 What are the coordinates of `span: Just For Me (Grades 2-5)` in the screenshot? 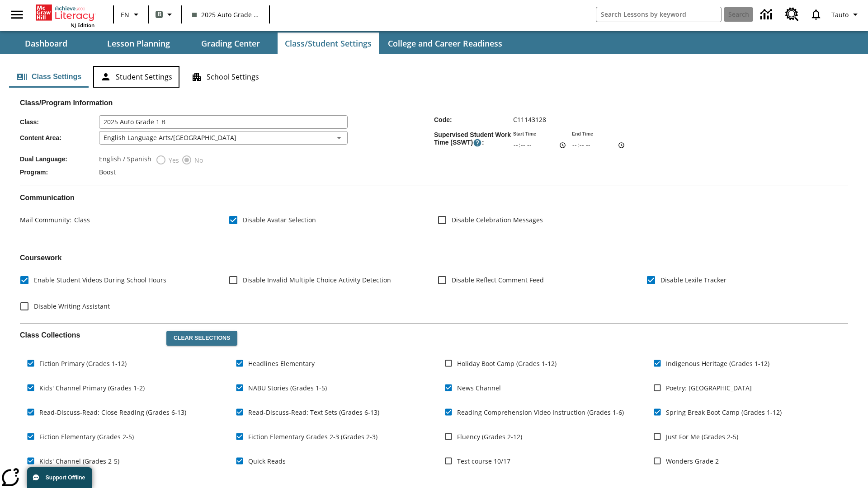 It's located at (702, 436).